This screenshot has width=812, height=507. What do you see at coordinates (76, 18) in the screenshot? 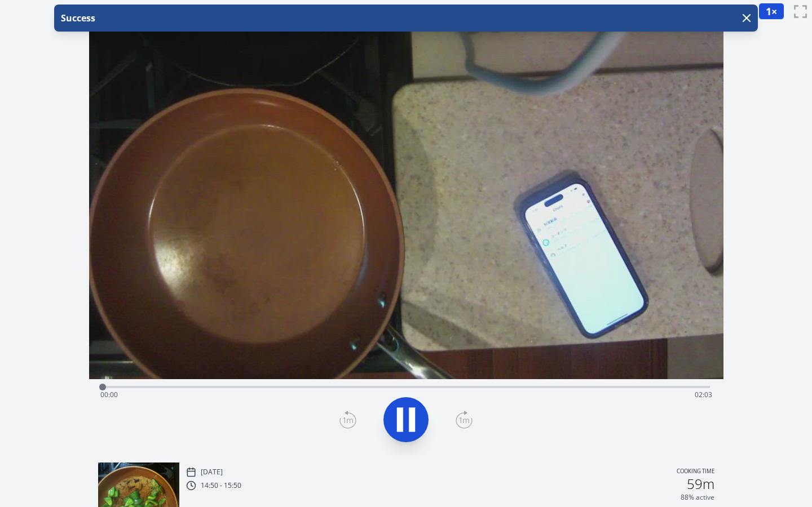
I see `p: Success` at bounding box center [76, 18].